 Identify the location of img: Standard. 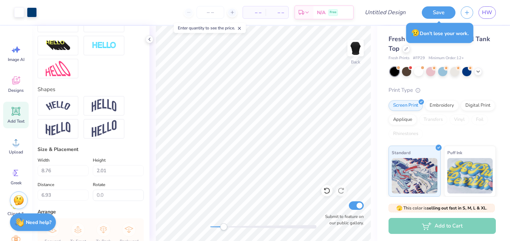
(415, 176).